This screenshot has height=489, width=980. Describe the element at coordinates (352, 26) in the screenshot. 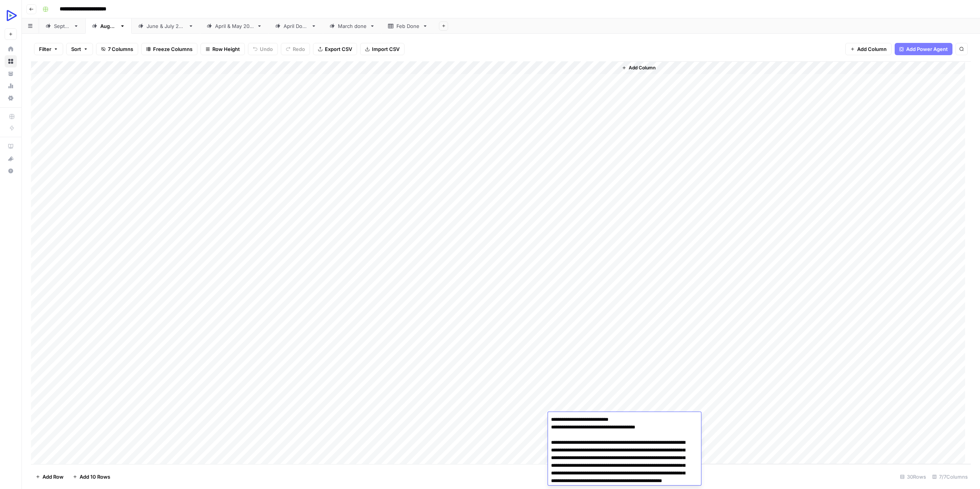

I see `a: March done` at that location.